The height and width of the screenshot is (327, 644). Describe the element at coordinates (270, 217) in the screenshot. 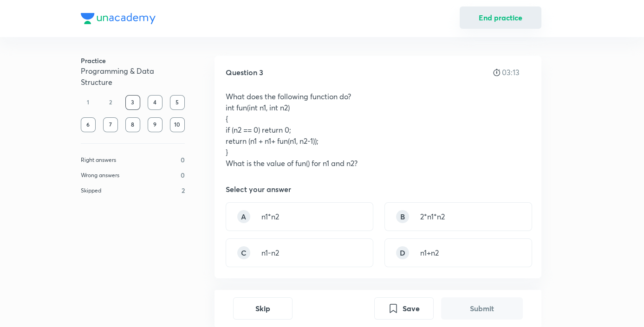

I see `p: n1*n2` at that location.